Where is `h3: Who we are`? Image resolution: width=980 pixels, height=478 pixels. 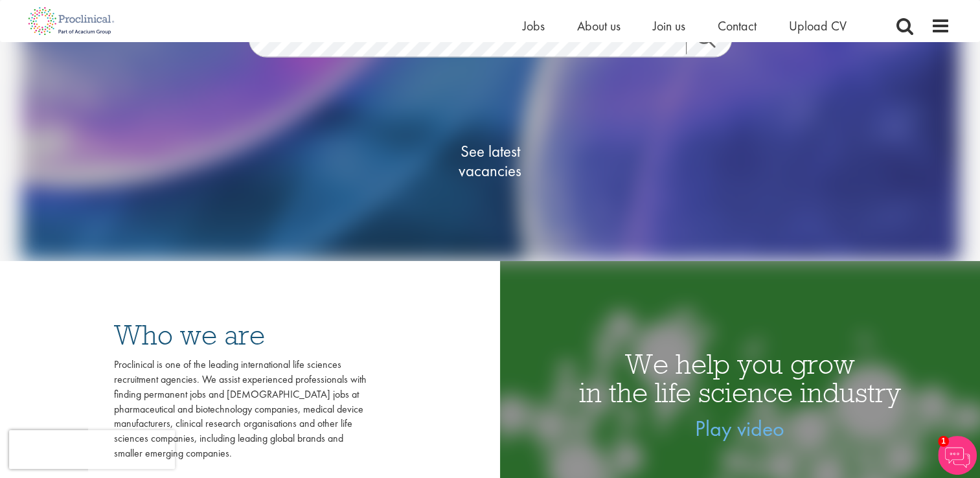 h3: Who we are is located at coordinates (240, 335).